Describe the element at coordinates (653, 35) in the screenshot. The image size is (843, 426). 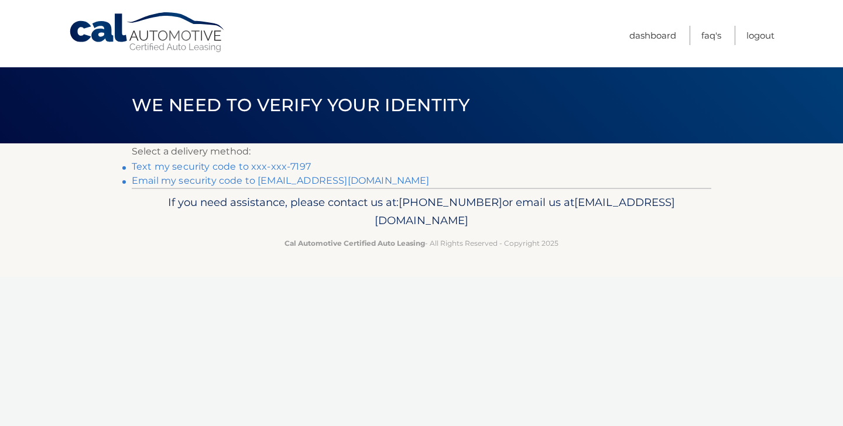
I see `a: Dashboard` at that location.